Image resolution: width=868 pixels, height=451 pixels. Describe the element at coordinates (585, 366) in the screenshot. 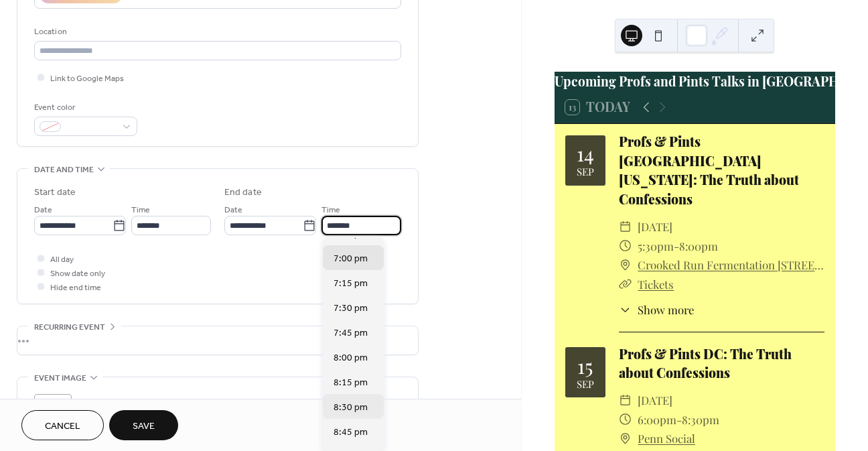

I see `div: 15` at that location.